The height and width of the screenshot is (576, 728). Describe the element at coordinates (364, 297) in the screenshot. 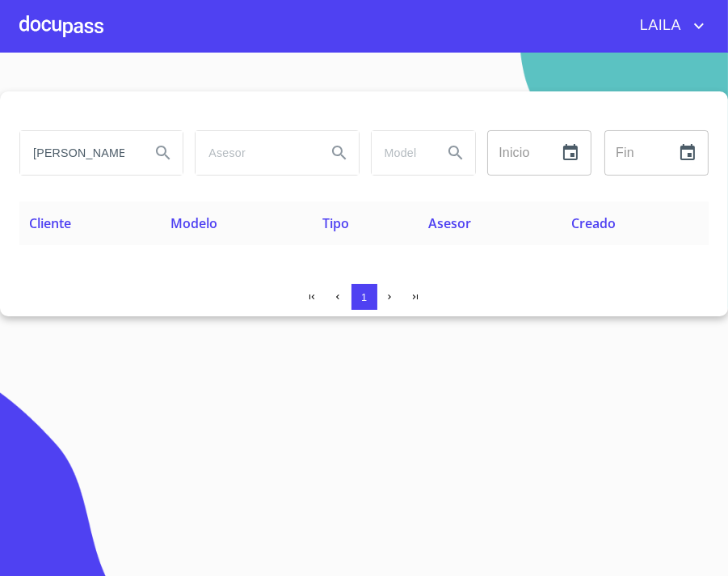

I see `span: 1` at that location.